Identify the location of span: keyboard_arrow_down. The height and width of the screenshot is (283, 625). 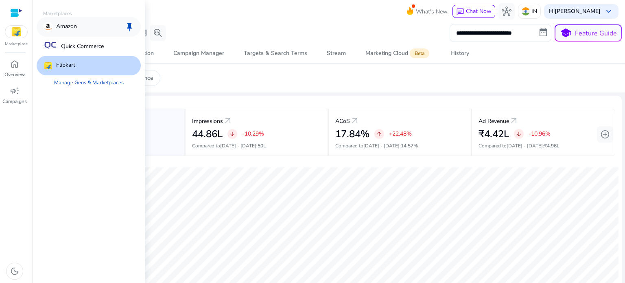
(609, 11).